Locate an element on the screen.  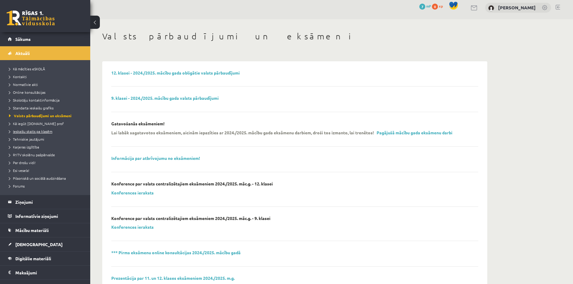
a: Sākums is located at coordinates (45, 39).